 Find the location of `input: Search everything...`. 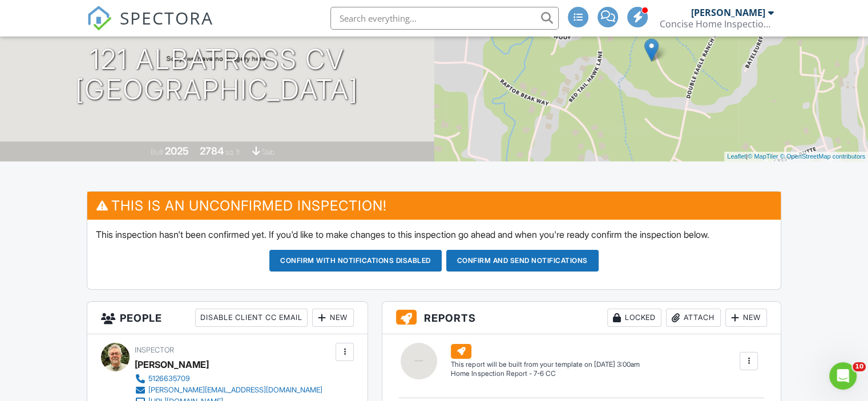

input: Search everything... is located at coordinates (445, 18).